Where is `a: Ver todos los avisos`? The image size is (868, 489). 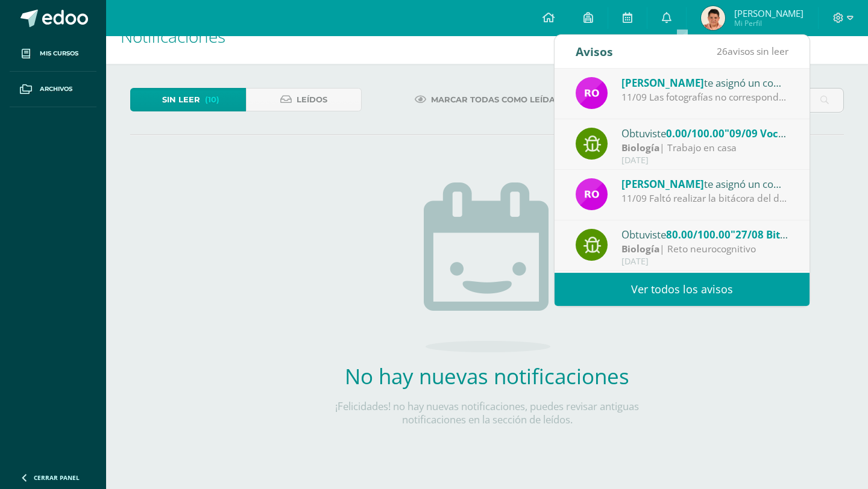 a: Ver todos los avisos is located at coordinates (682, 289).